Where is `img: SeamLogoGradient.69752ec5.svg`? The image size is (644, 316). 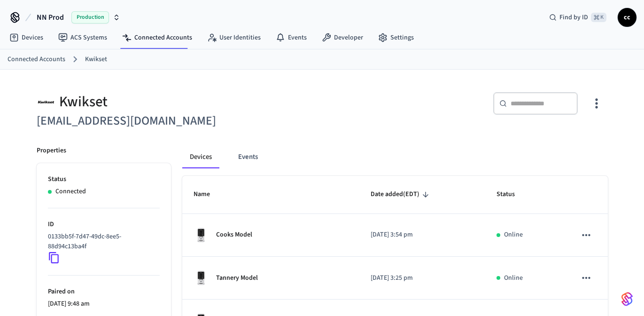 img: SeamLogoGradient.69752ec5.svg is located at coordinates (627, 299).